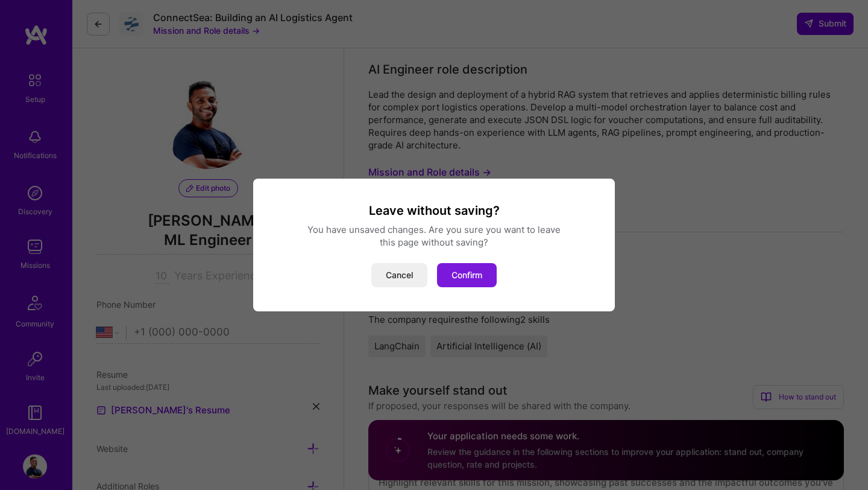 Image resolution: width=868 pixels, height=490 pixels. Describe the element at coordinates (399, 275) in the screenshot. I see `button: Cancel` at that location.